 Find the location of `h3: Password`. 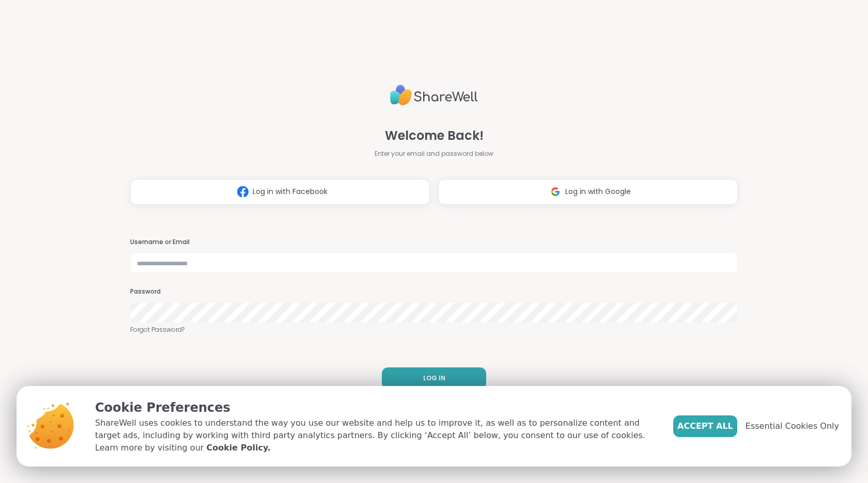

h3: Password is located at coordinates (434, 291).